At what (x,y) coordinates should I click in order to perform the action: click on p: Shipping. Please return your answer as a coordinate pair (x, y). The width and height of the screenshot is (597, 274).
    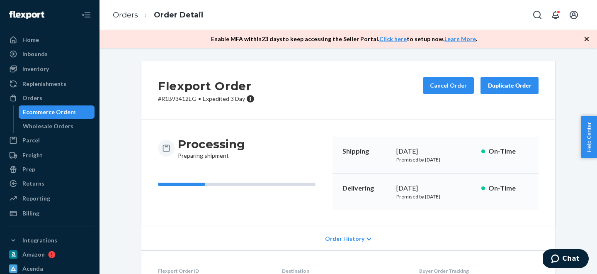
    Looking at the image, I should click on (366, 151).